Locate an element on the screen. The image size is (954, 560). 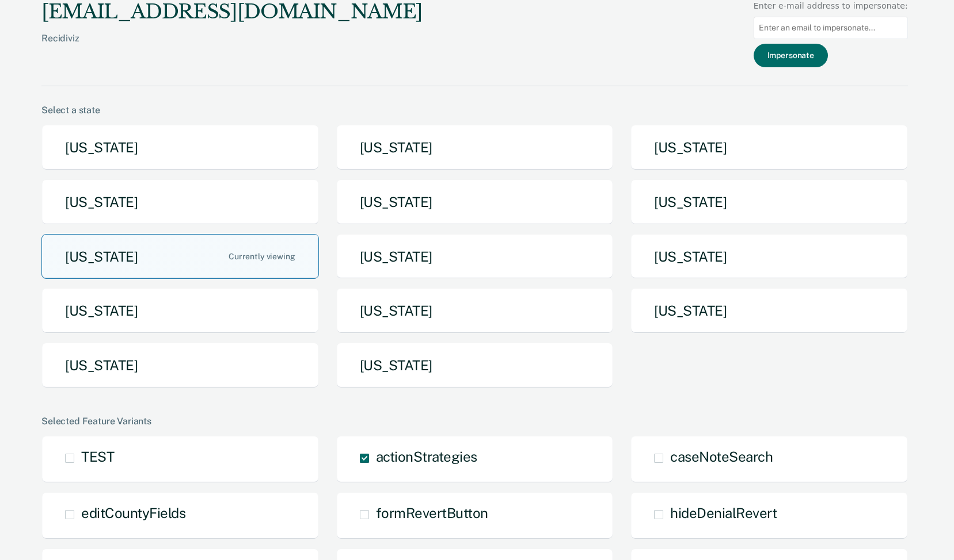
div: Select a state is located at coordinates (474, 110).